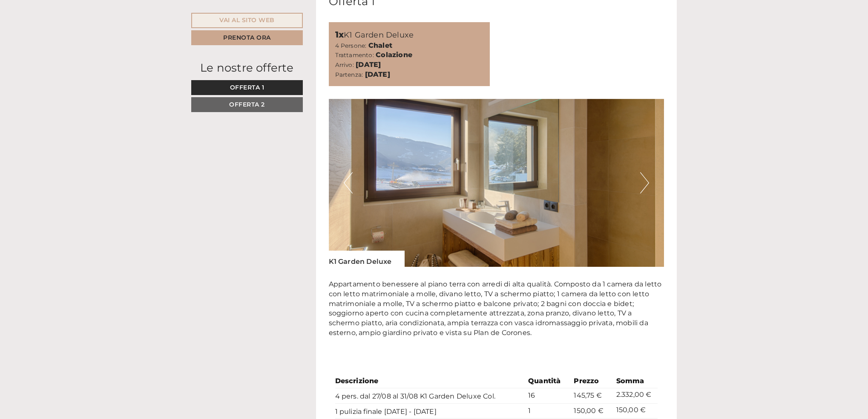  What do you see at coordinates (496, 308) in the screenshot?
I see `p: Appartamento benessere al piano terra con arredi di alta qualità. Composto da 1 camera da letto c...` at bounding box center [496, 308].